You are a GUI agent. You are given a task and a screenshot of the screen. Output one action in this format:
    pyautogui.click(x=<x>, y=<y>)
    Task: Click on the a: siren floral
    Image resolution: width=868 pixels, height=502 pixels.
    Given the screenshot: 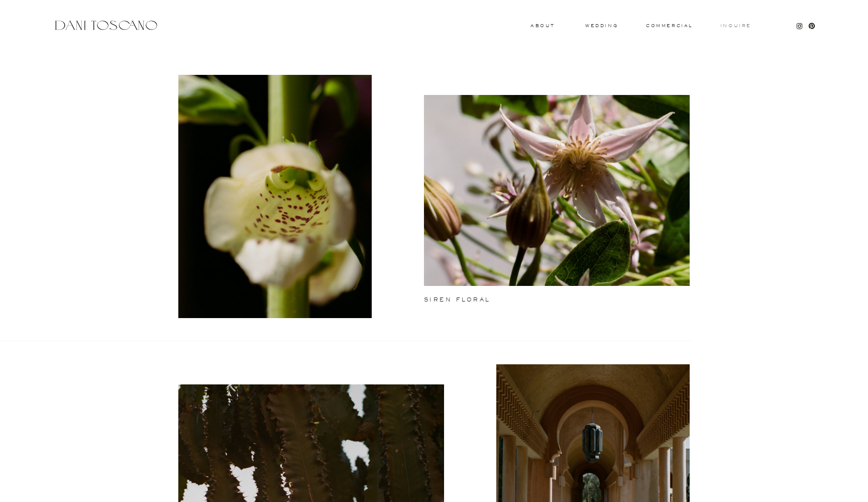 What is the action you would take?
    pyautogui.click(x=480, y=301)
    